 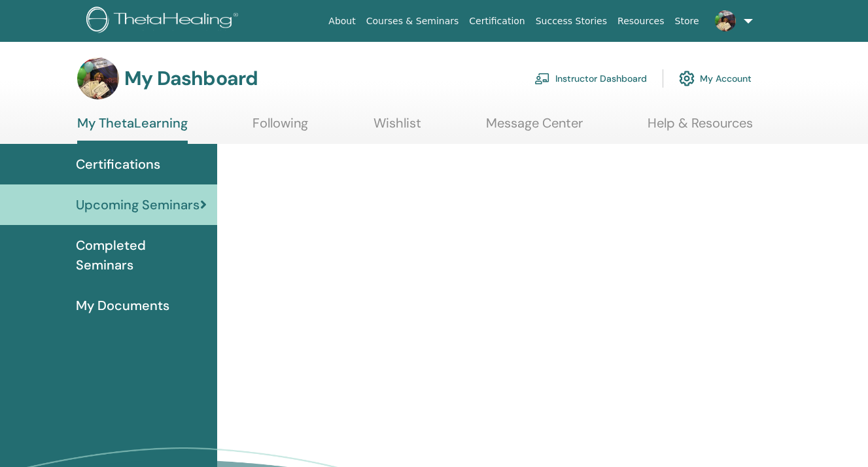 What do you see at coordinates (497, 21) in the screenshot?
I see `a: Certification` at bounding box center [497, 21].